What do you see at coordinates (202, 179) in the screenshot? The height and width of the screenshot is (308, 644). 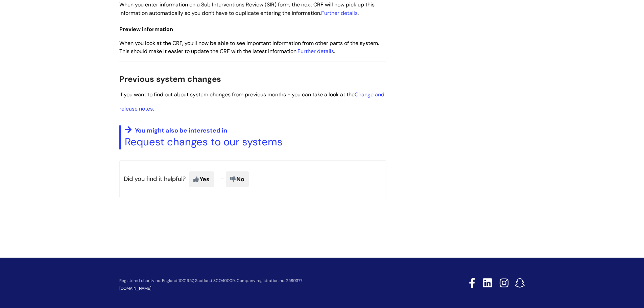 I see `span: Yes` at bounding box center [202, 179].